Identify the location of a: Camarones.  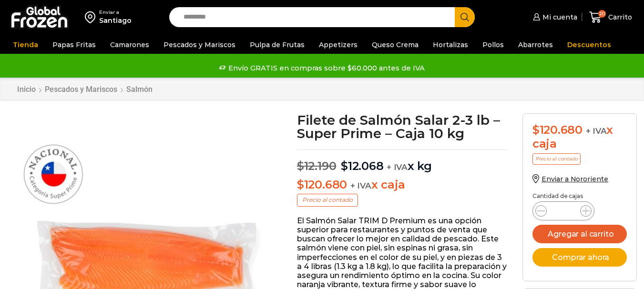
(130, 45).